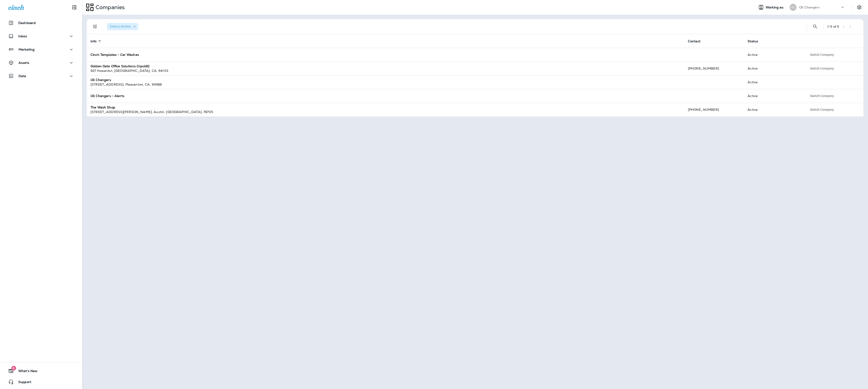 The height and width of the screenshot is (389, 868). Describe the element at coordinates (101, 80) in the screenshot. I see `strong: Oil Changers` at that location.